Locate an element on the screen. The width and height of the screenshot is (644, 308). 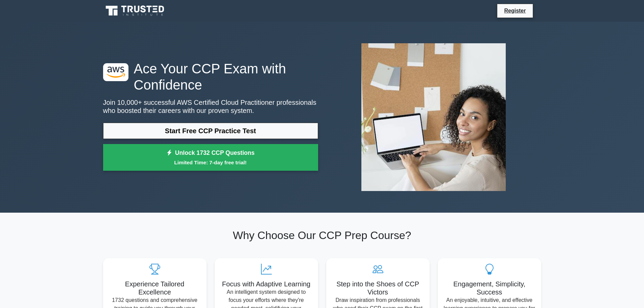
h5: Focus with Adaptive Learning is located at coordinates (266, 284).